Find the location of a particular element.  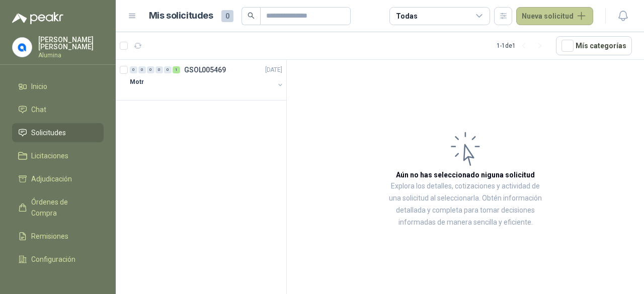

a: Inicio is located at coordinates (58, 87).